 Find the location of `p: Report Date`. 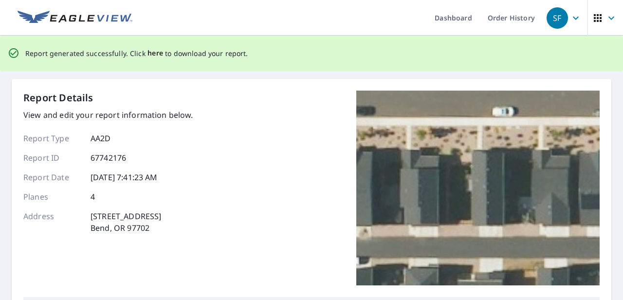

p: Report Date is located at coordinates (53, 177).